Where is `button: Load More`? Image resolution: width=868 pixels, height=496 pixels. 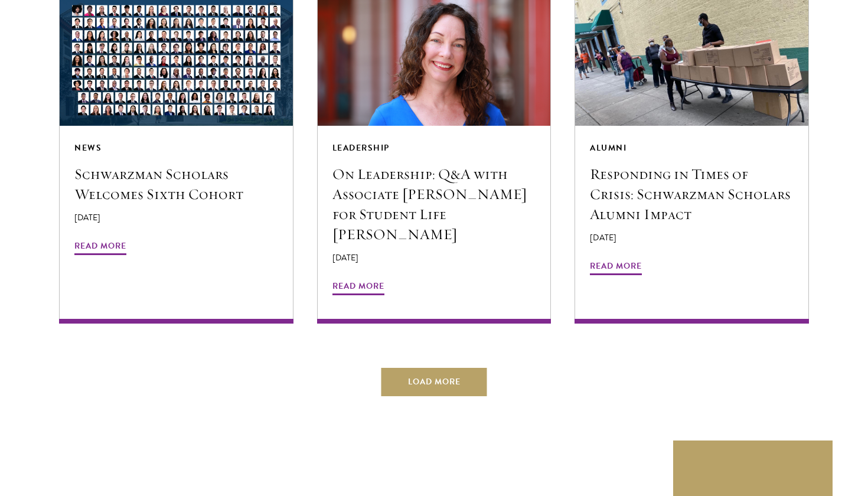 button: Load More is located at coordinates (434, 382).